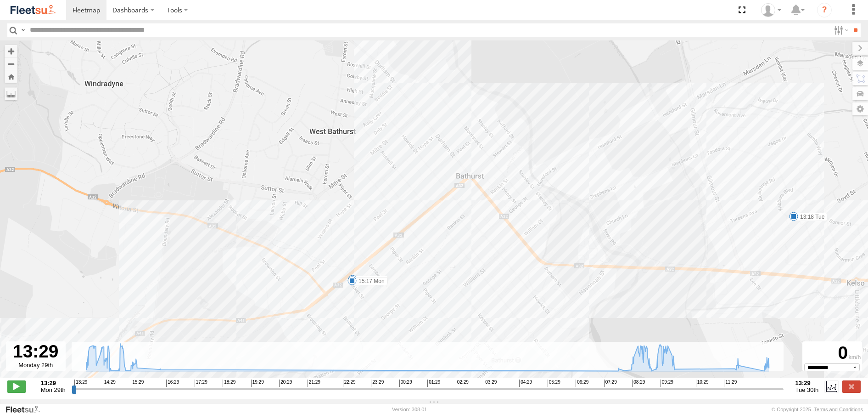 This screenshot has height=414, width=868. What do you see at coordinates (462, 383) in the screenshot?
I see `span: 02:29` at bounding box center [462, 383].